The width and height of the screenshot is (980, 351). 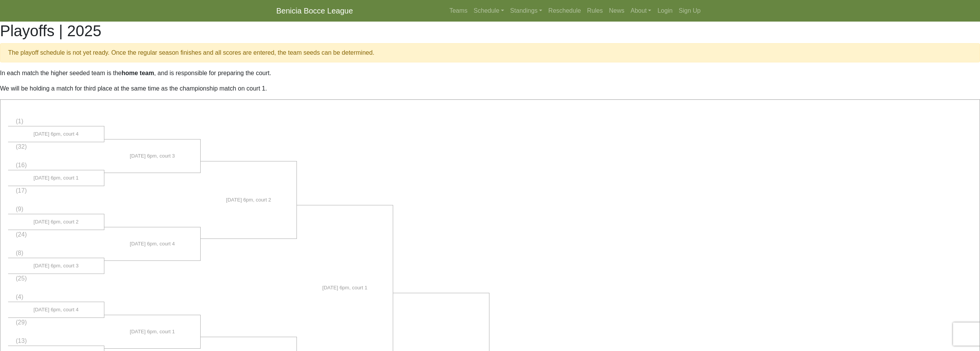 What do you see at coordinates (19, 121) in the screenshot?
I see `span: (1)` at bounding box center [19, 121].